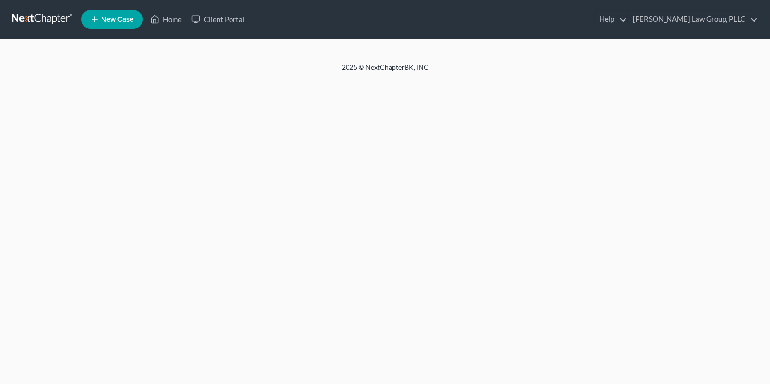  I want to click on new-legal-case-button: New Case, so click(112, 19).